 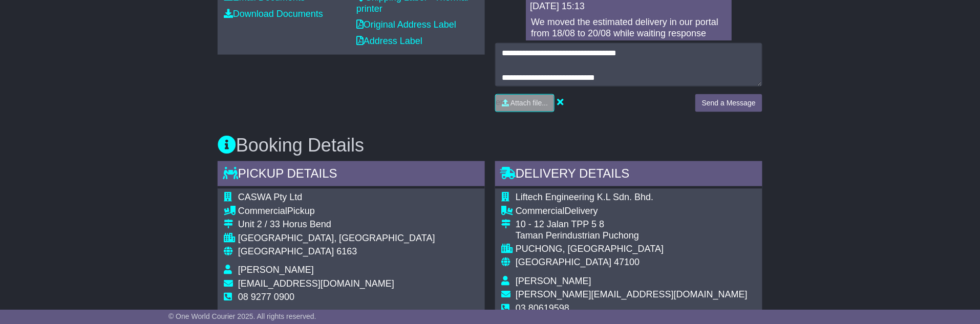 I want to click on a: Address Label, so click(x=389, y=41).